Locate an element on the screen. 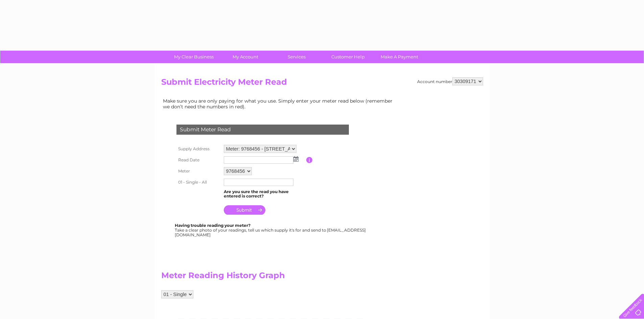 Image resolution: width=644 pixels, height=319 pixels. h2: Submit Electricity Meter Read is located at coordinates (322, 84).